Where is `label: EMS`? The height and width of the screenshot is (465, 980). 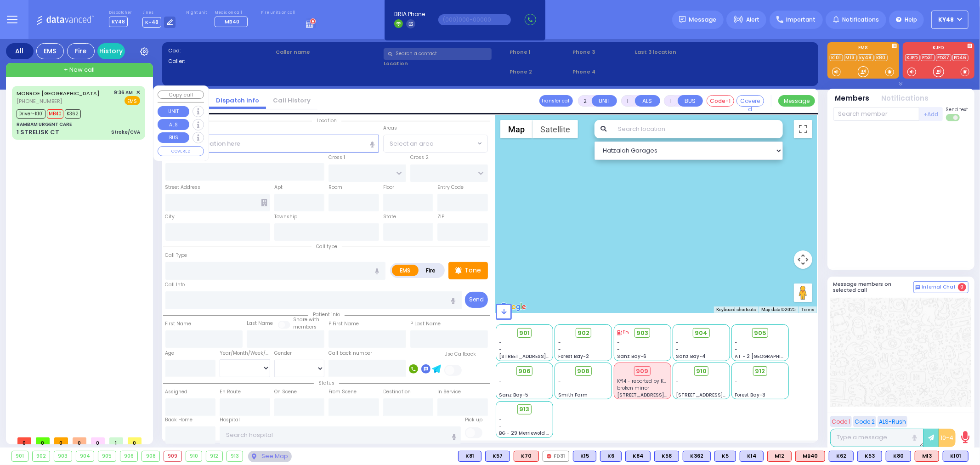
label: EMS is located at coordinates (863, 49).